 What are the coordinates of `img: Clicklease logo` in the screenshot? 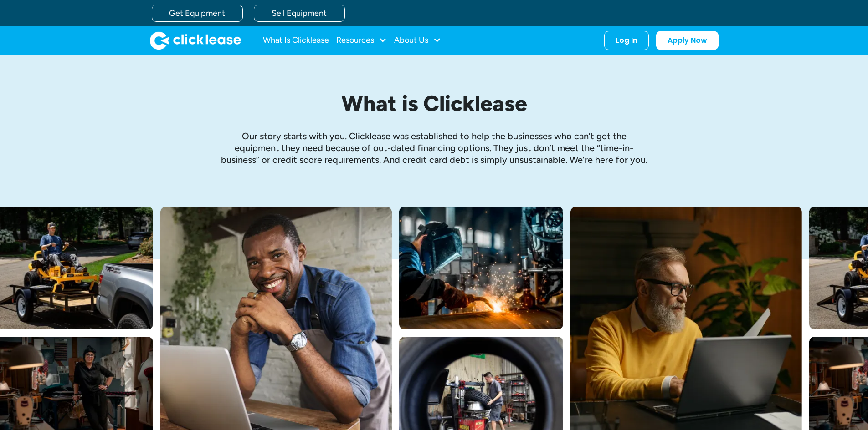 It's located at (196, 41).